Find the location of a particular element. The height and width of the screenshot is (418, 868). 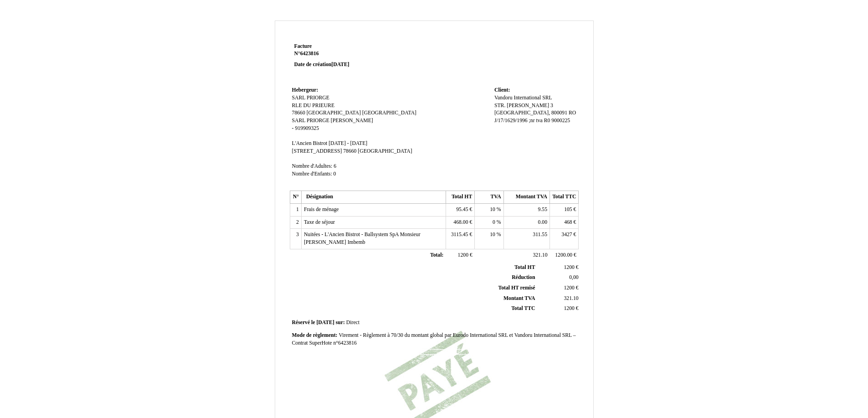

span: 468 is located at coordinates (568, 222).